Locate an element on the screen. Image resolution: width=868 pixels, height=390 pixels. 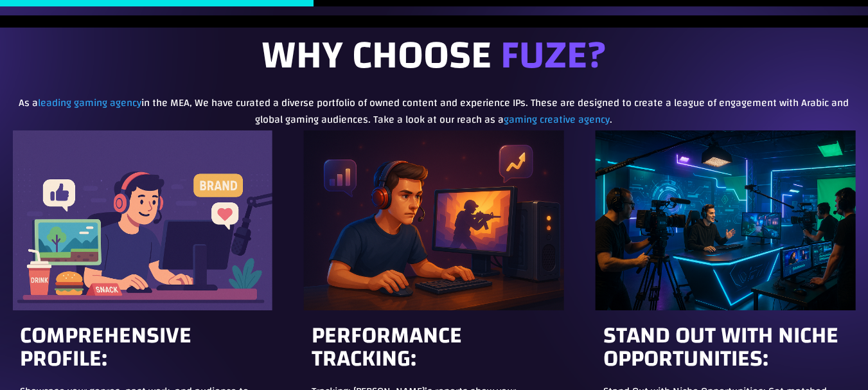
span: Why Choose is located at coordinates (376, 55).